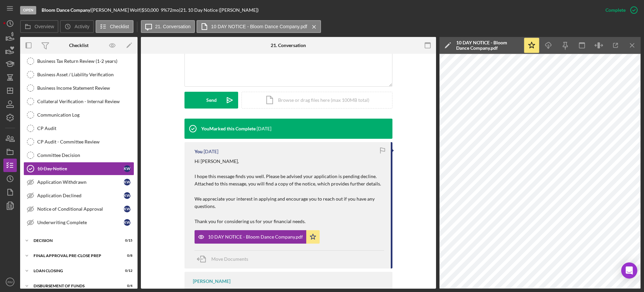 Image resolution: width=644 pixels, height=292 pixels. What do you see at coordinates (629, 270) in the screenshot?
I see `div: Open Intercom Messenger` at bounding box center [629, 270].